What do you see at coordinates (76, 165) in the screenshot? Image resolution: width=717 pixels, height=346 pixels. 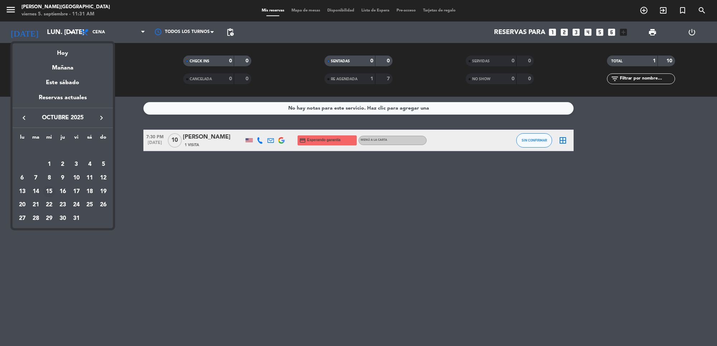 I see `td: 3 de octubre de 2025` at bounding box center [76, 165].